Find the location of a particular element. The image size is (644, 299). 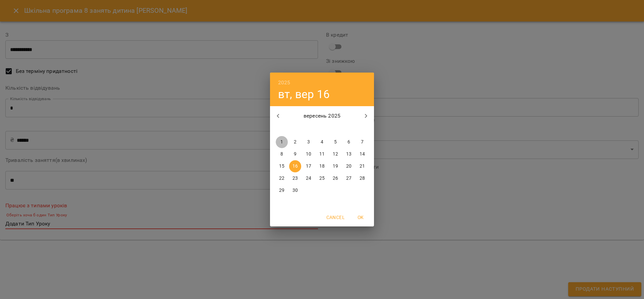

p: 17 is located at coordinates (309, 166).